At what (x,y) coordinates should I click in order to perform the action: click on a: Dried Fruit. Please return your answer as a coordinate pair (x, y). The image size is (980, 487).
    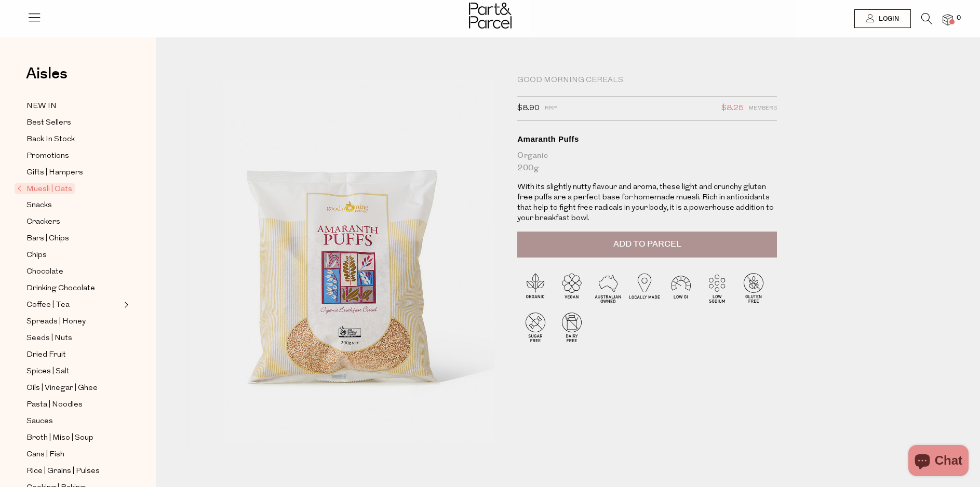
    Looking at the image, I should click on (74, 355).